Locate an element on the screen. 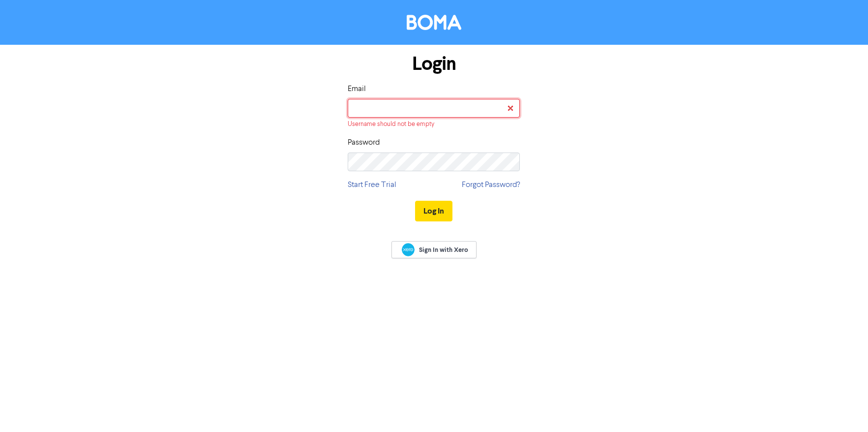 Image resolution: width=868 pixels, height=432 pixels. label: Password is located at coordinates (363, 142).